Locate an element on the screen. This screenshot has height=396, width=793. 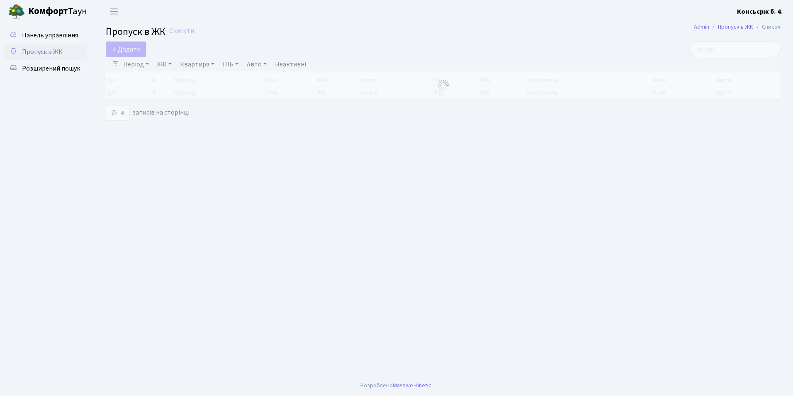
a: Massive Kinetic is located at coordinates (412, 385).